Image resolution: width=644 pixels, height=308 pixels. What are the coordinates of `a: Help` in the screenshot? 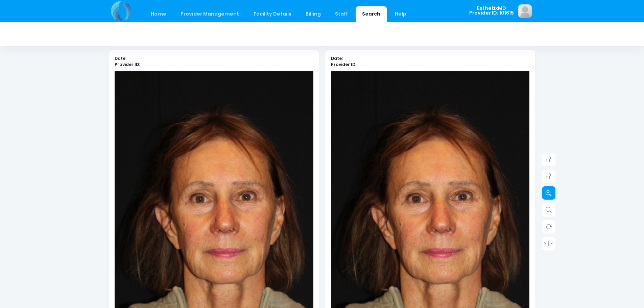 It's located at (400, 14).